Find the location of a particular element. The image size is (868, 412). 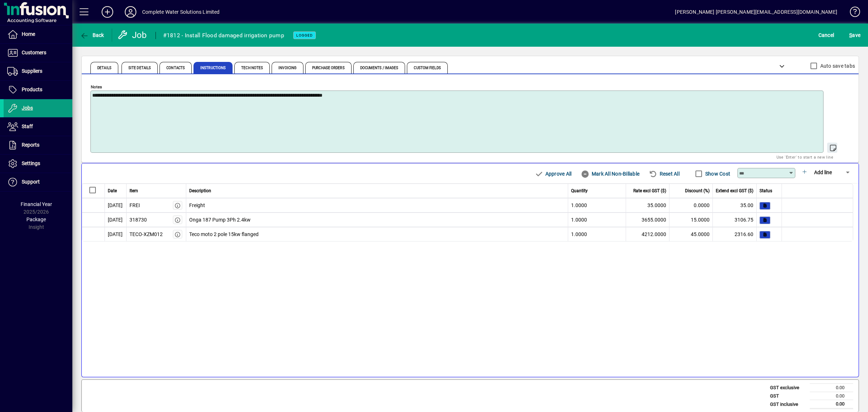

span: Jobs is located at coordinates (27, 108).